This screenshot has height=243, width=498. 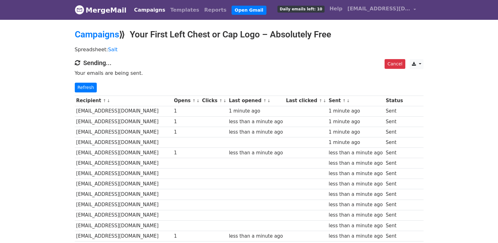 What do you see at coordinates (214, 101) in the screenshot?
I see `th: Clicks` at bounding box center [214, 101].